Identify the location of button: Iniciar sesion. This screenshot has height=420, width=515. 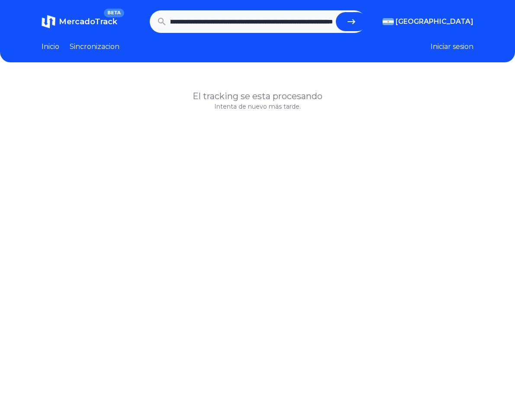
(452, 47).